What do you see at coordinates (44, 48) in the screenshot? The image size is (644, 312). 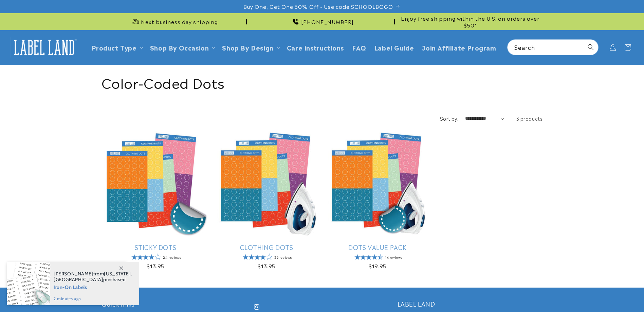 I see `img: Label Land` at bounding box center [44, 48].